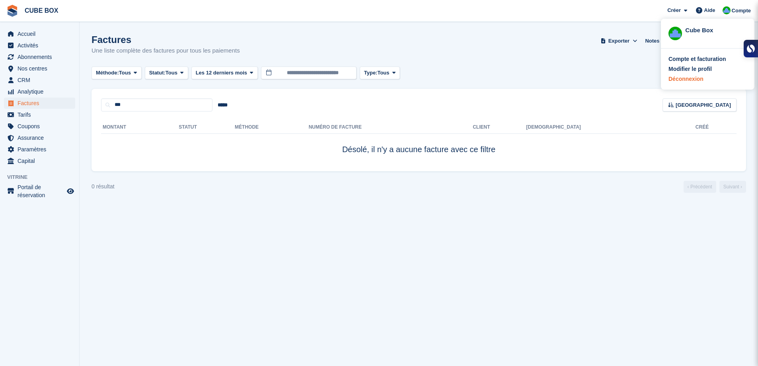 This screenshot has height=366, width=758. I want to click on span: Tarifs, so click(41, 115).